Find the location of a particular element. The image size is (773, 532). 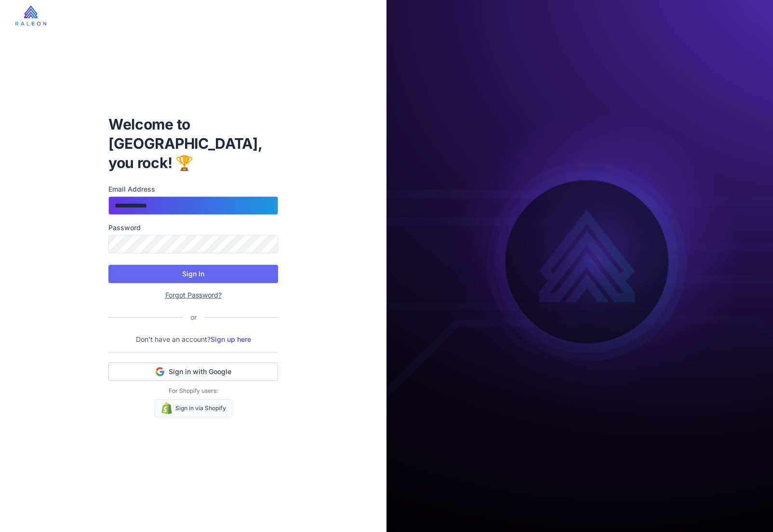

p: For Shopify users: is located at coordinates (193, 391).